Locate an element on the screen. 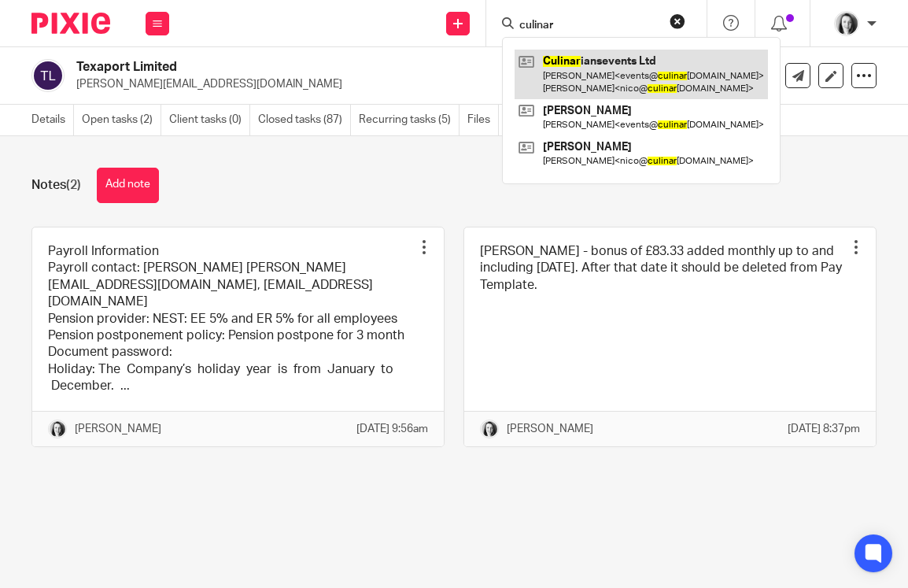 This screenshot has height=588, width=908. a: Client tasks (0) is located at coordinates (209, 119).